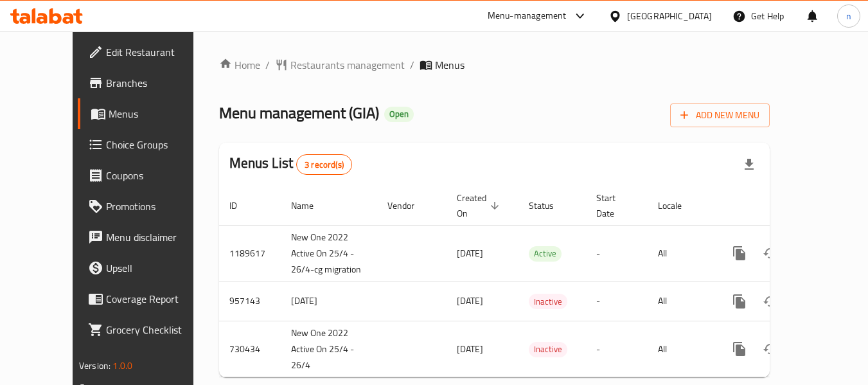  What do you see at coordinates (157, 206) in the screenshot?
I see `span: Promotions` at bounding box center [157, 206].